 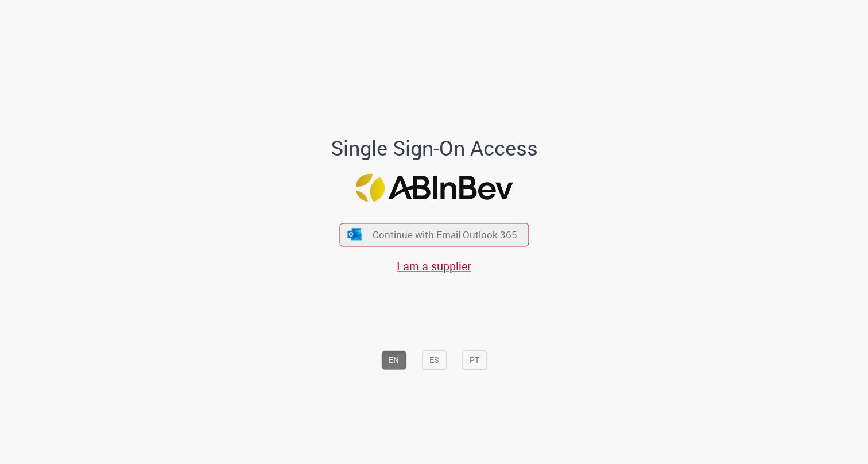 I want to click on span: Continue with Email Outlook 365, so click(x=445, y=234).